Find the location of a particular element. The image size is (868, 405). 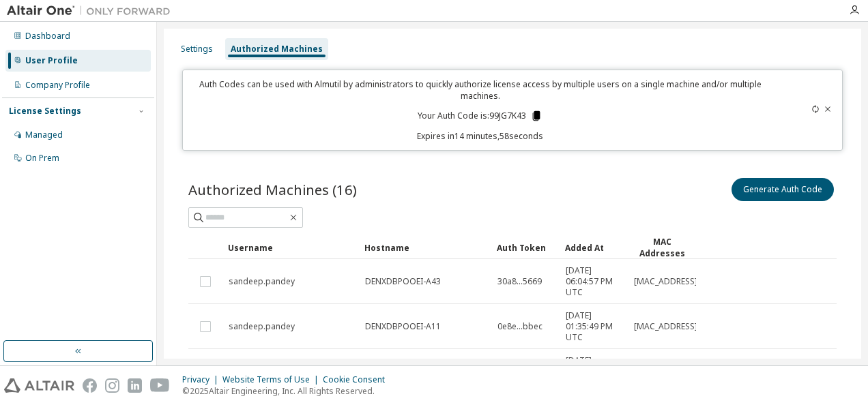

div: Username is located at coordinates (290, 248).